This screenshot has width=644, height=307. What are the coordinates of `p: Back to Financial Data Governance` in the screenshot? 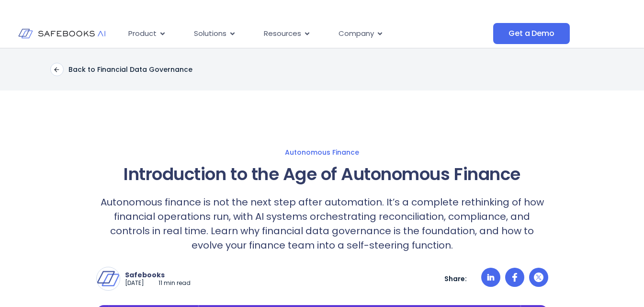 It's located at (130, 70).